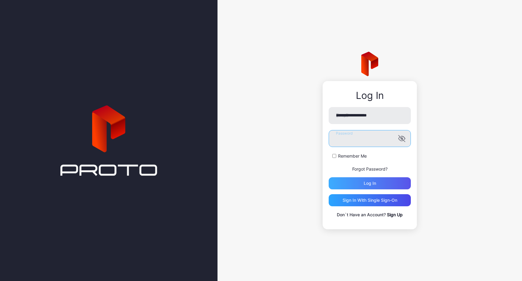  Describe the element at coordinates (370, 200) in the screenshot. I see `button: Sign in With Single Sign-On` at that location.